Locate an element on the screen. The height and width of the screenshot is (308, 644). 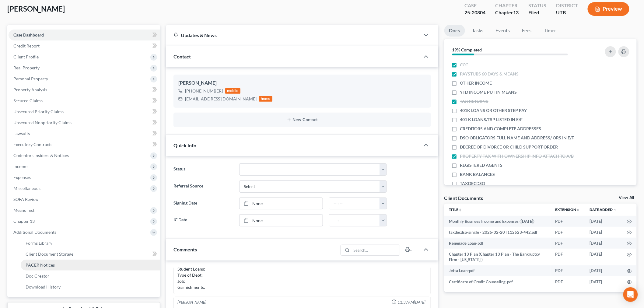
span: Chapter 13 is located at coordinates (24, 221).